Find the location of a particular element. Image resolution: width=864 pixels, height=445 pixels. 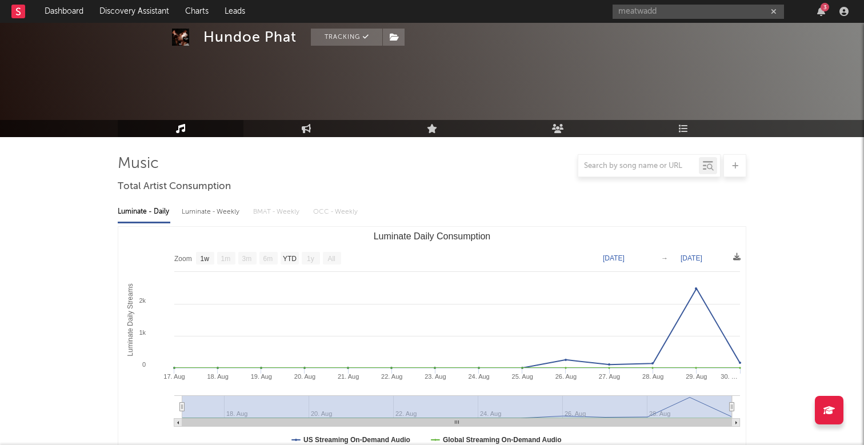

text: 1k is located at coordinates (142, 333).